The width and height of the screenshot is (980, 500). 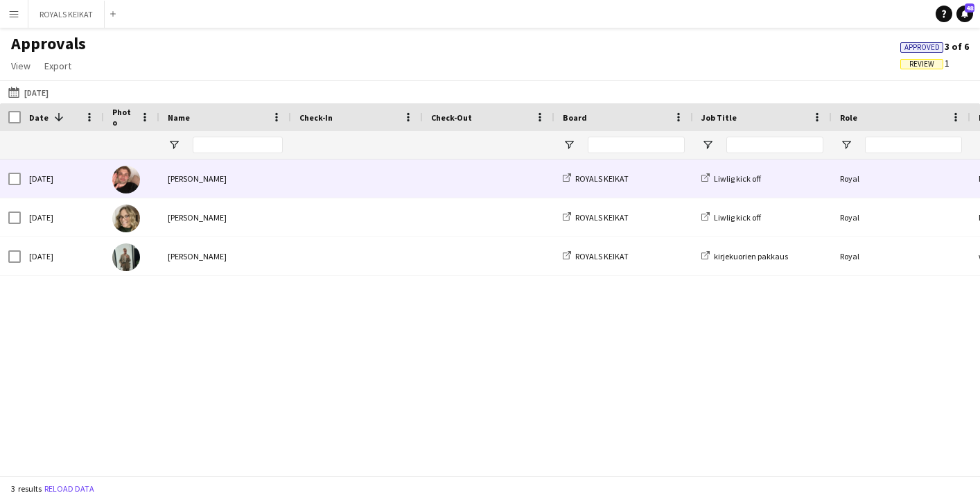 I want to click on a: View, so click(x=21, y=66).